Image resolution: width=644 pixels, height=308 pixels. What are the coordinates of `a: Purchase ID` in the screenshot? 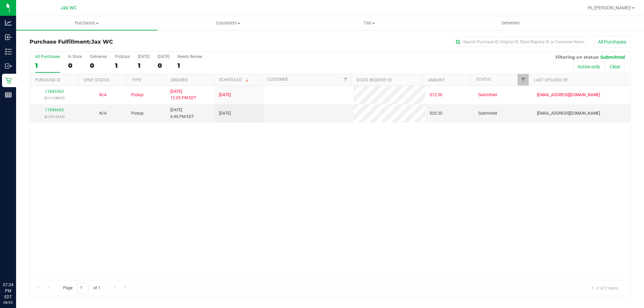 It's located at (48, 80).